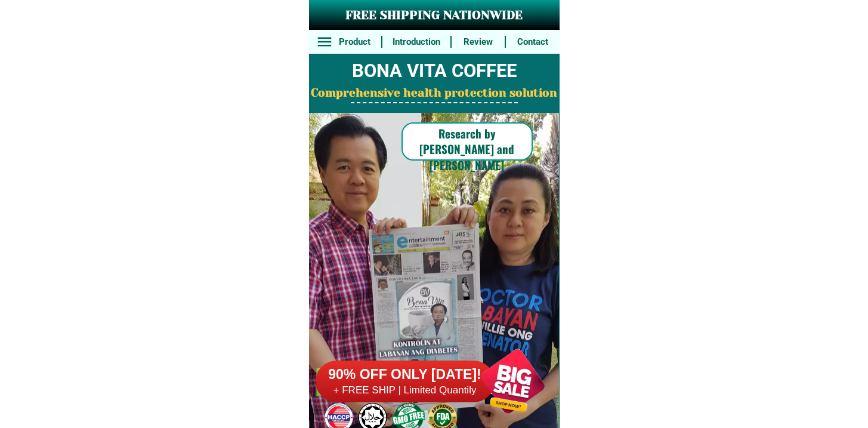 The image size is (868, 428). What do you see at coordinates (416, 42) in the screenshot?
I see `h6: Introduction` at bounding box center [416, 42].